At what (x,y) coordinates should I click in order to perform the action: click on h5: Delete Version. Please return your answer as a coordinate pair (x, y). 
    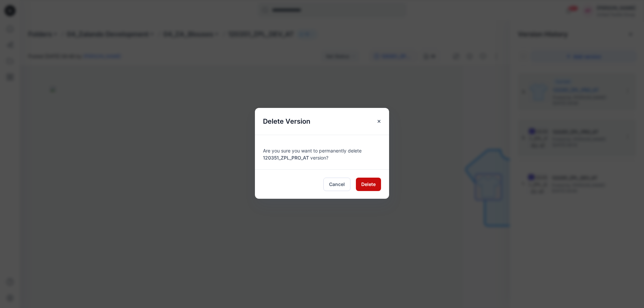
    Looking at the image, I should click on (287, 121).